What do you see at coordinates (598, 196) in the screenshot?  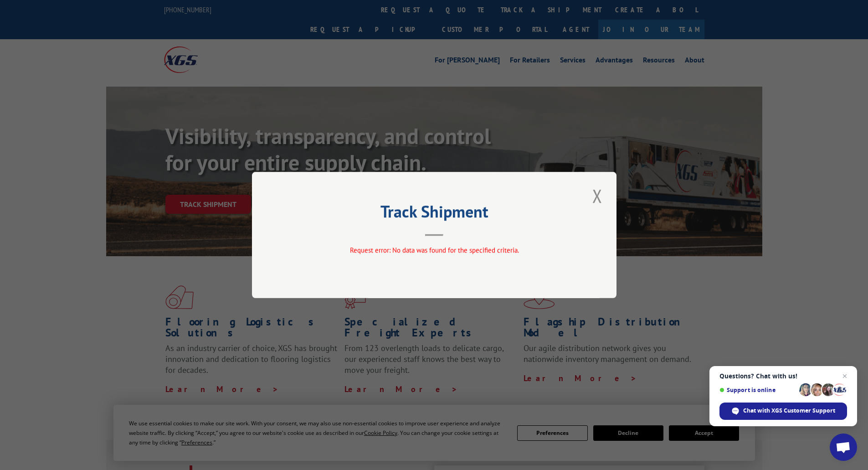 I see `button: Close modal` at bounding box center [598, 196].